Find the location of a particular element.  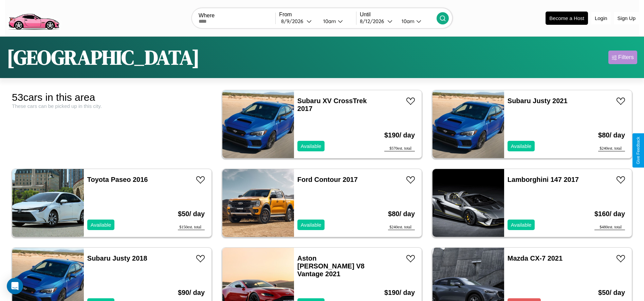

h3: $ 50 / day is located at coordinates (191, 213).